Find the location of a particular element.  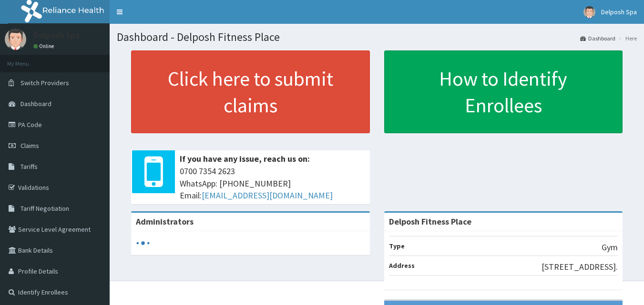

b: If you have any issue, reach us on: is located at coordinates (245, 159).